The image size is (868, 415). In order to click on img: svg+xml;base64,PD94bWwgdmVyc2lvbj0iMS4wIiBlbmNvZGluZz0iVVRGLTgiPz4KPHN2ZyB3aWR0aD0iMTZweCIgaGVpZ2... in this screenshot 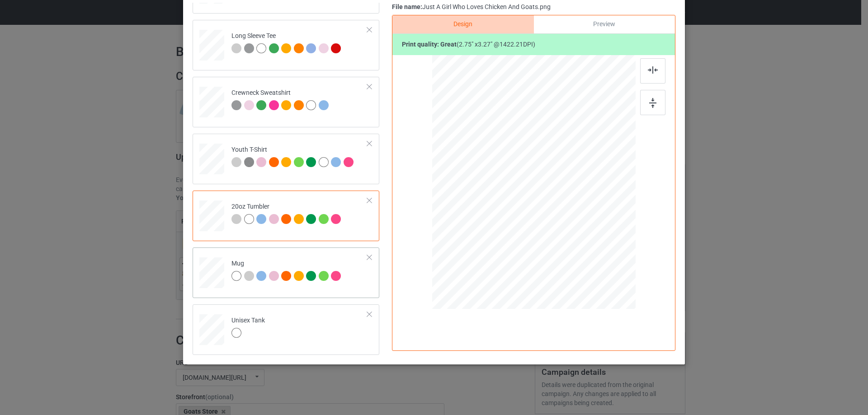, I will do `click(653, 103)`.